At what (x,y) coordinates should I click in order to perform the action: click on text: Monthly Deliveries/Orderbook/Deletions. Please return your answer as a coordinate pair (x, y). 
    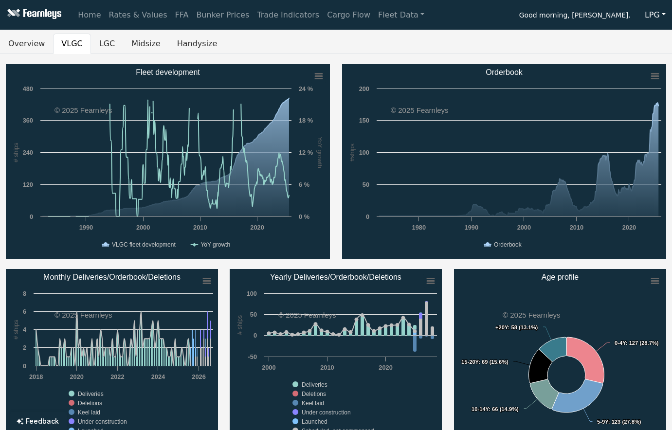
    Looking at the image, I should click on (112, 277).